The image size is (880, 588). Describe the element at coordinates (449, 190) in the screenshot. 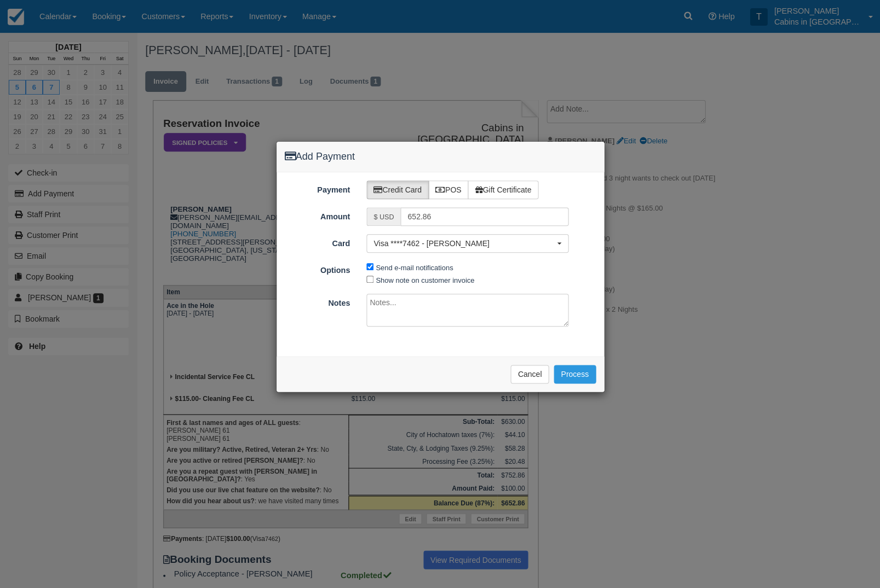

I see `label: POS` at that location.